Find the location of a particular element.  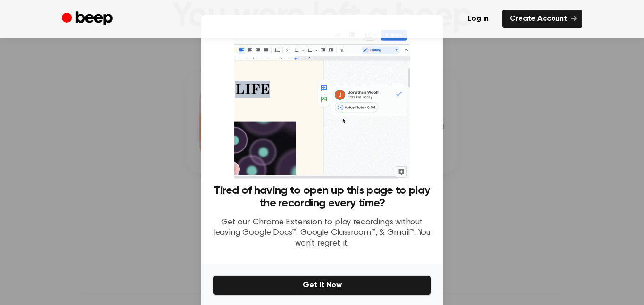

img: Beep extension in action is located at coordinates (321, 102).